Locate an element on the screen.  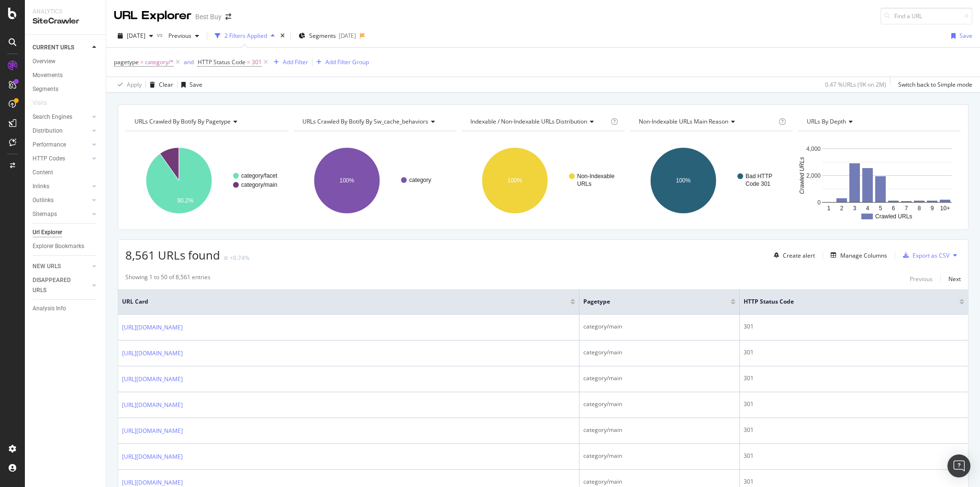
div: Add Filter is located at coordinates (295, 62).